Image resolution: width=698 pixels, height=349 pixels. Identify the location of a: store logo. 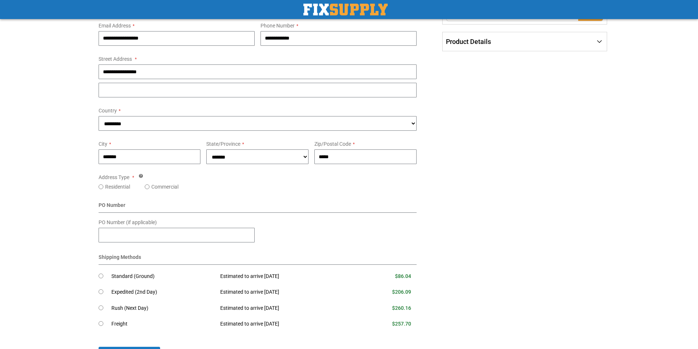
(345, 10).